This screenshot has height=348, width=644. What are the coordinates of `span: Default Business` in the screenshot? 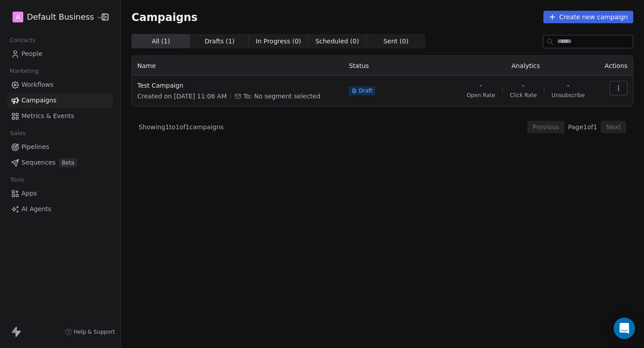 It's located at (61, 17).